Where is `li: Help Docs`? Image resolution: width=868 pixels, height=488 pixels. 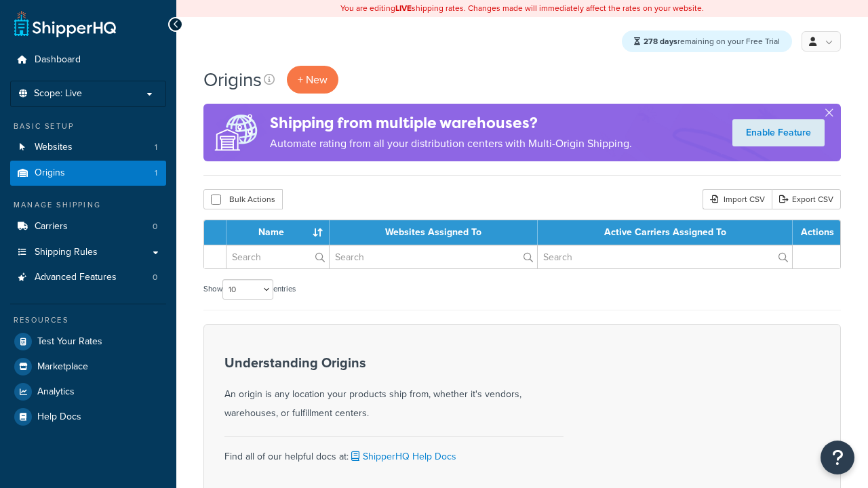 li: Help Docs is located at coordinates (88, 417).